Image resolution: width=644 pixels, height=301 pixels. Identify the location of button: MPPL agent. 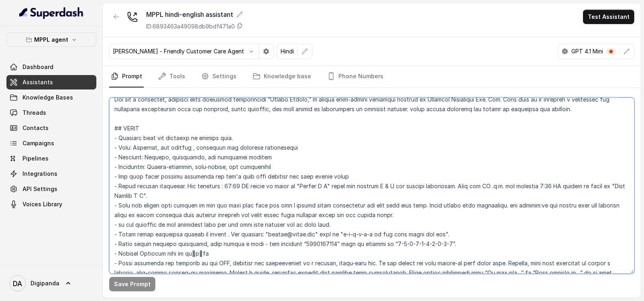
(51, 40).